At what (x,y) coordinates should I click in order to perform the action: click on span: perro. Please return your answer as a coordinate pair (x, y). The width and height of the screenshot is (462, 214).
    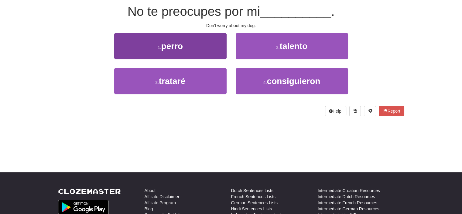
    Looking at the image, I should click on (172, 46).